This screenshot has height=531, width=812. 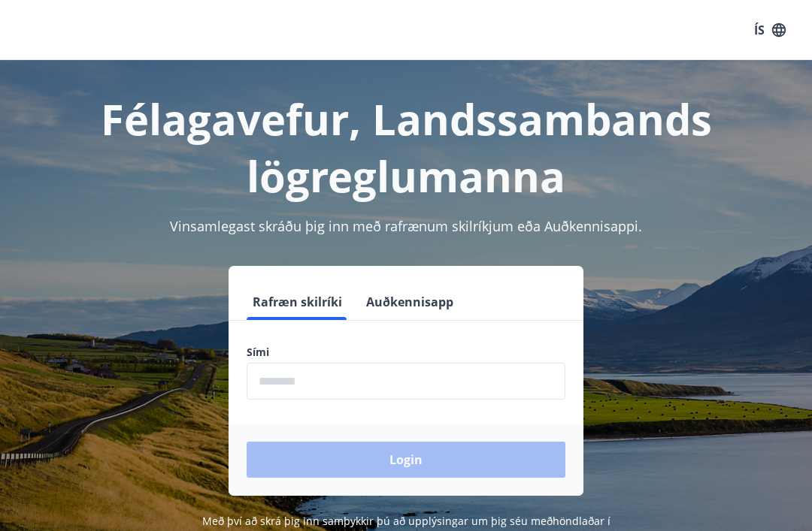 What do you see at coordinates (406, 352) in the screenshot?
I see `label: Sími` at bounding box center [406, 352].